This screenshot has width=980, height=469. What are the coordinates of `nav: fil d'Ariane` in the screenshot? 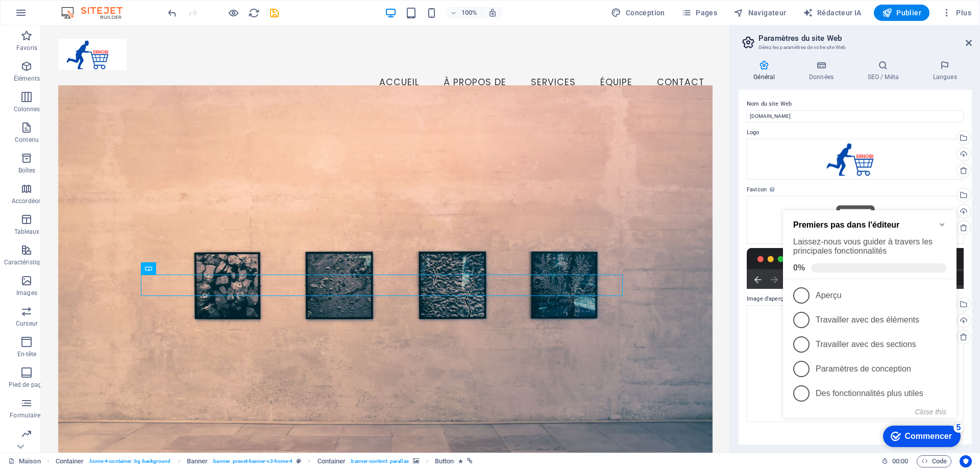 It's located at (264, 462).